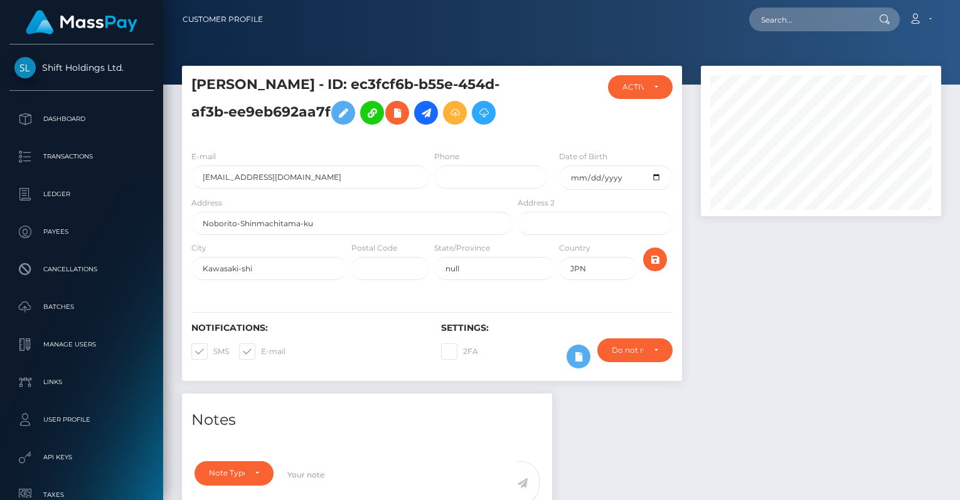 This screenshot has width=960, height=500. Describe the element at coordinates (307, 328) in the screenshot. I see `h6: Notifications:` at that location.